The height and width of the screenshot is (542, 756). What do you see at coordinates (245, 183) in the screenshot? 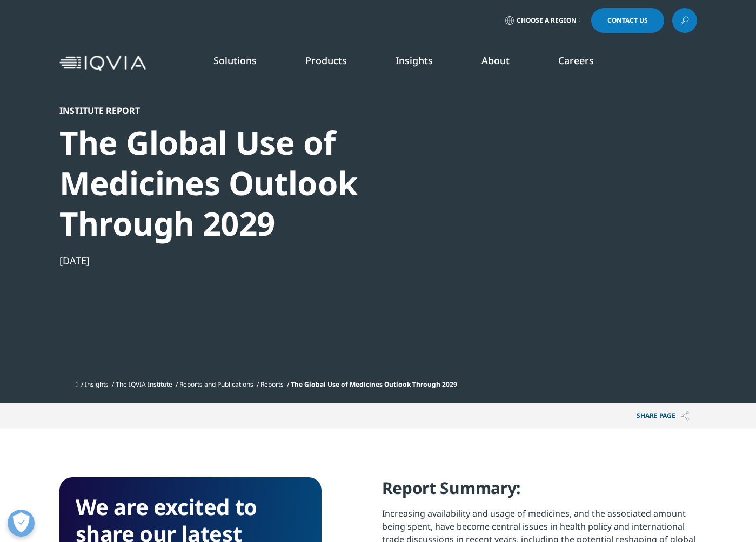
I see `div: The Global Use of Medicines Outlook Through 2029` at bounding box center [245, 183].